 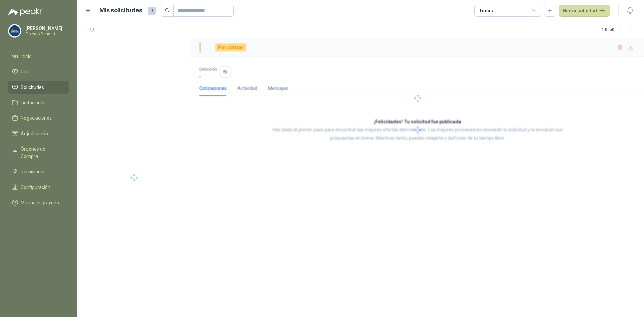 What do you see at coordinates (32, 87) in the screenshot?
I see `span: Solicitudes` at bounding box center [32, 87].